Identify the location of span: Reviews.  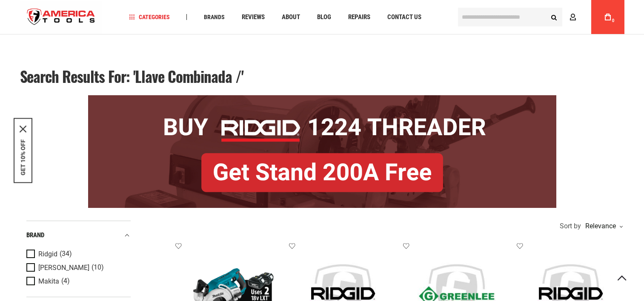
(253, 17).